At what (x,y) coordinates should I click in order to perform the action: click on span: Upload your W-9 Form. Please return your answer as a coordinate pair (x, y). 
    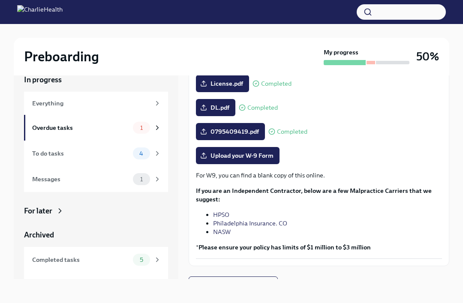
    Looking at the image, I should click on (238, 156).